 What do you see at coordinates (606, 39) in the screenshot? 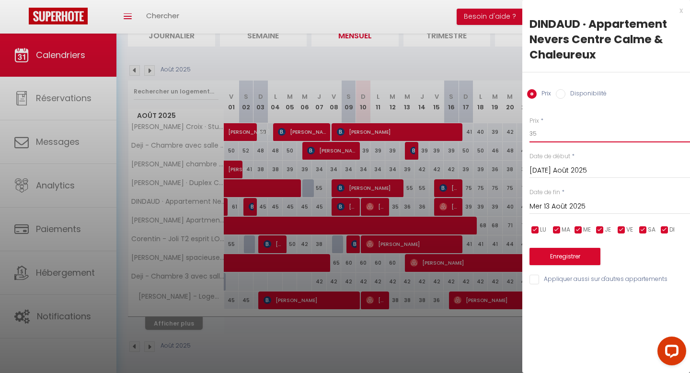
I see `div: DINDAUD · Appartement Nevers Centre Calme & Chaleureux` at bounding box center [606, 39].